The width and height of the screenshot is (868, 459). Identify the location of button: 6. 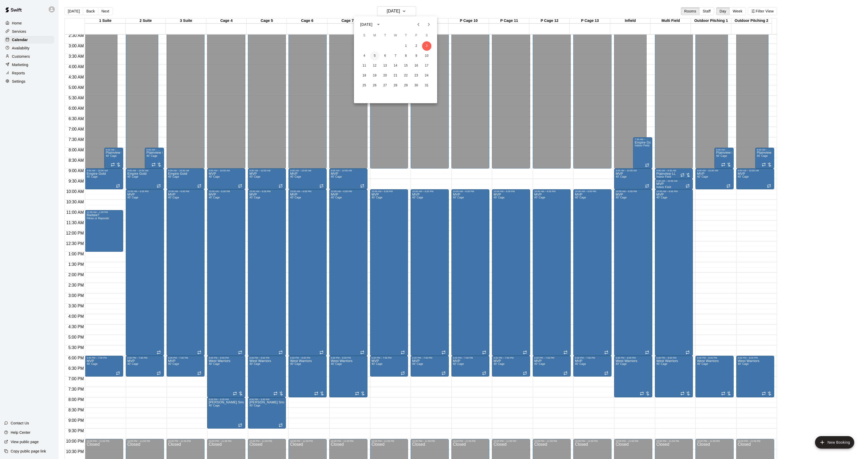
(385, 56).